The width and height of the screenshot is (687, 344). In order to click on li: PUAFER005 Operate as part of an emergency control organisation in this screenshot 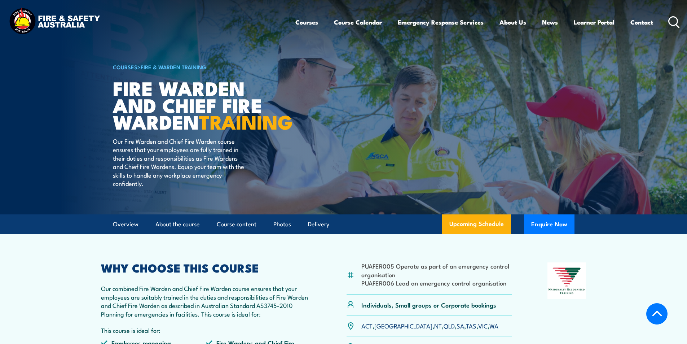, I will do `click(437, 270)`.